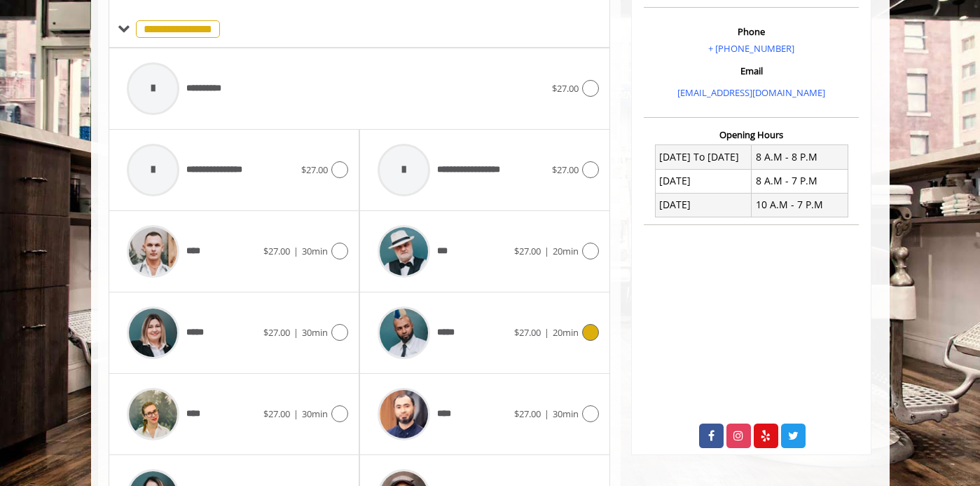 This screenshot has height=486, width=980. What do you see at coordinates (800, 205) in the screenshot?
I see `td: 10 A.M - 7 P.M` at bounding box center [800, 205].